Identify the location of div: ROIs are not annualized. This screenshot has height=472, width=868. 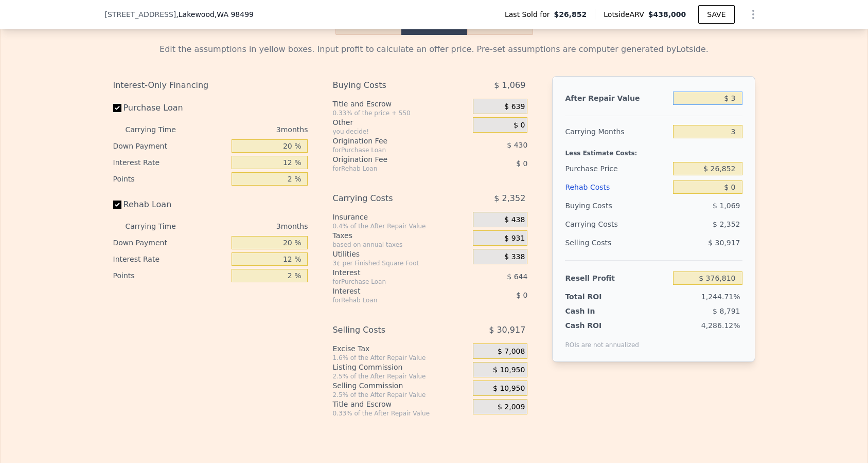
(602, 340).